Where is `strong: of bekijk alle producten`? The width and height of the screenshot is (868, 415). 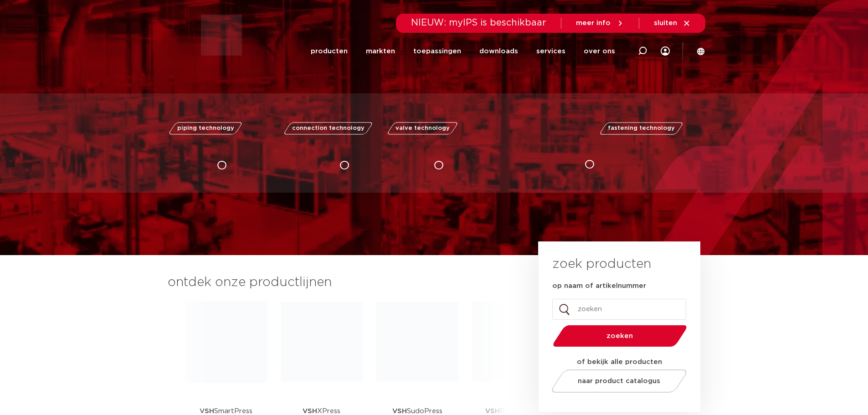
strong: of bekijk alle producten is located at coordinates (619, 361).